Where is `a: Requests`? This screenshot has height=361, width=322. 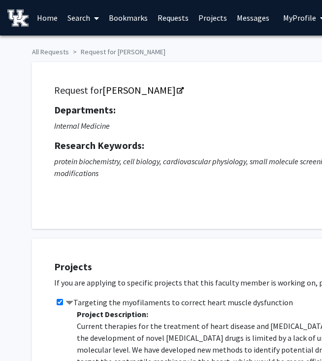 a: Requests is located at coordinates (173, 18).